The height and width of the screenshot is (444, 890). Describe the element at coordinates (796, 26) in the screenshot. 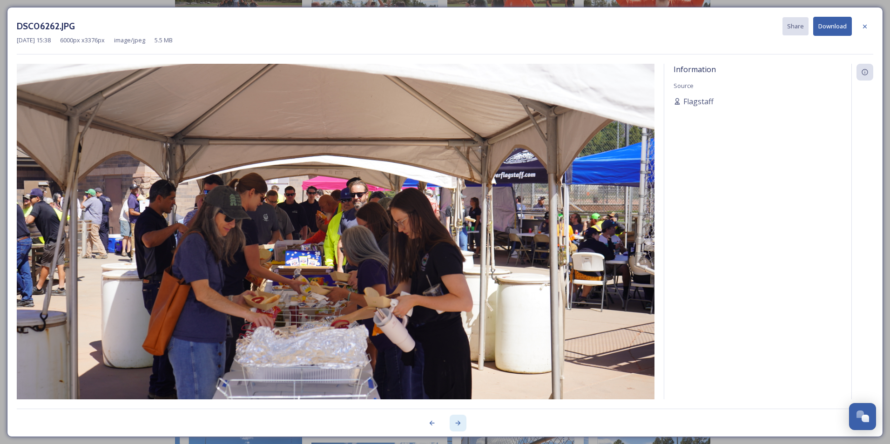

I see `button: Share` at that location.